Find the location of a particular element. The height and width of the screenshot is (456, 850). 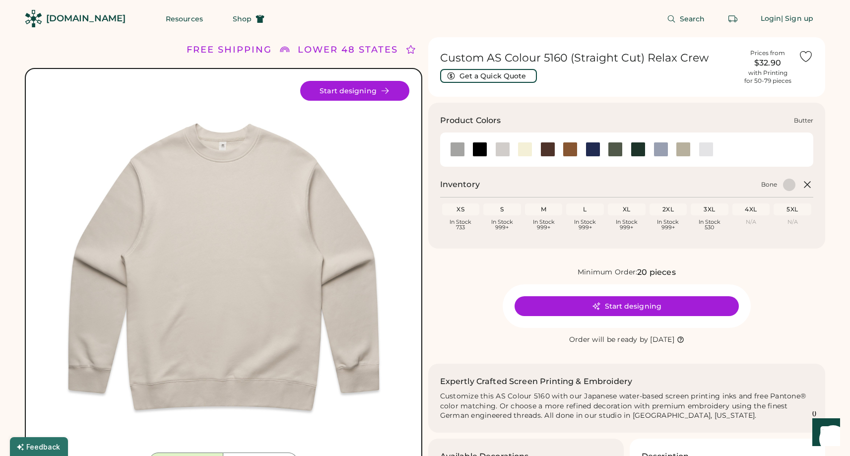

div: In Stock 733 is located at coordinates (461, 225).